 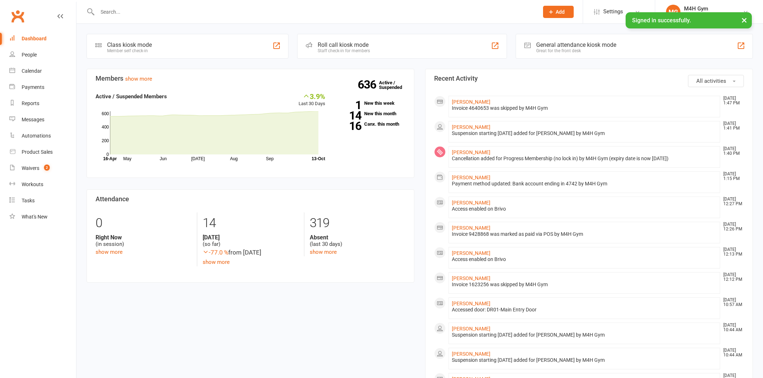 I want to click on div: Access enabled on Brivo, so click(x=584, y=259).